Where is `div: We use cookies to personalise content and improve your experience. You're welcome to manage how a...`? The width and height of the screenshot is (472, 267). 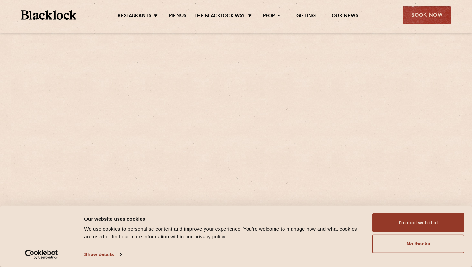
div: We use cookies to personalise content and improve your experience. You're welcome to manage how a... is located at coordinates (225, 233).